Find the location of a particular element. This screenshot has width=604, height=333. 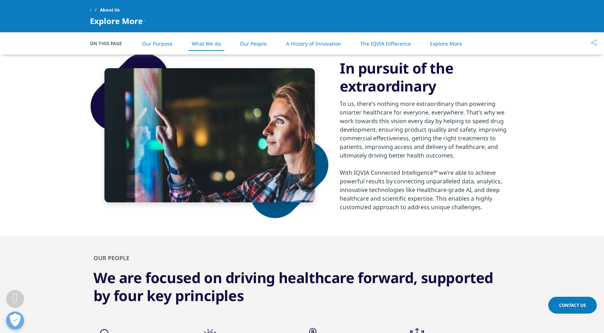

img: shape-1.png is located at coordinates (209, 136).